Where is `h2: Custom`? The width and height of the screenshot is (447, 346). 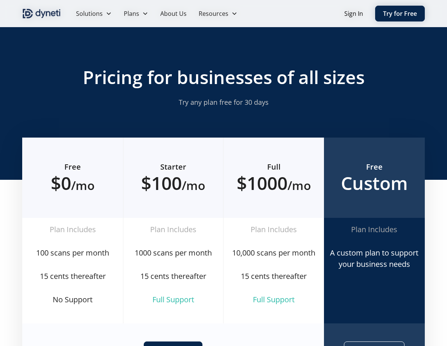
h2: Custom is located at coordinates (374, 183).